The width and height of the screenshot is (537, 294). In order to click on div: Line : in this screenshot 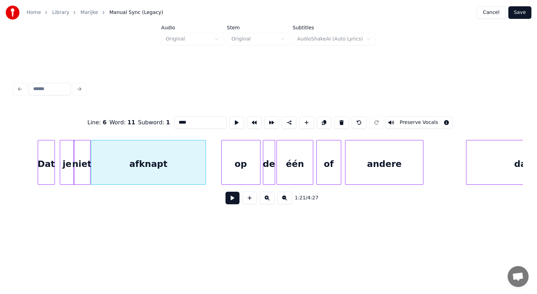, I will do `click(97, 123)`.